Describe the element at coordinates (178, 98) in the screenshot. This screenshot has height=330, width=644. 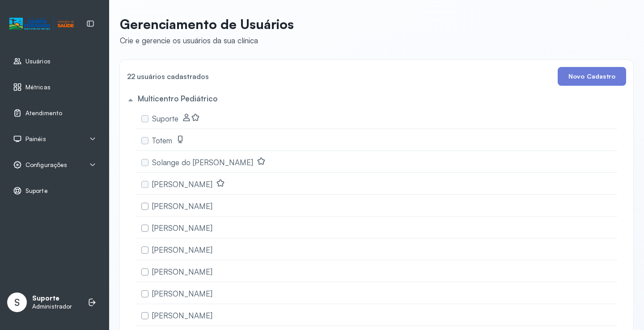
I see `h5: Multicentro Pediátrico` at that location.